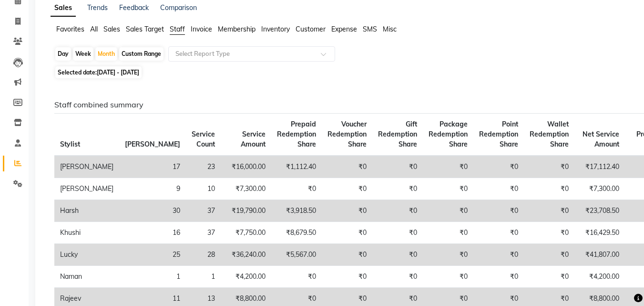  What do you see at coordinates (600, 255) in the screenshot?
I see `td: ₹41,807.00` at bounding box center [600, 255].